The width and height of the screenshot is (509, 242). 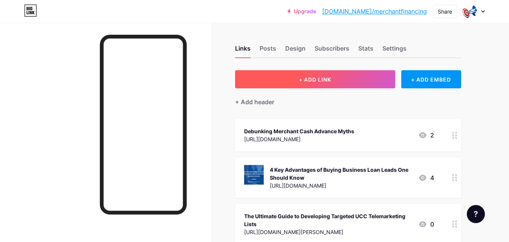 I want to click on div: Design, so click(x=295, y=50).